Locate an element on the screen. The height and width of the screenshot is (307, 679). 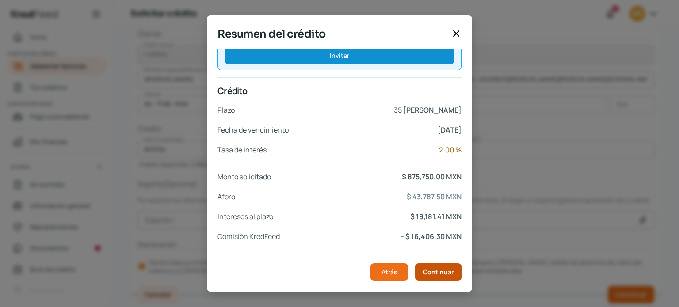
button: Atrás is located at coordinates (389, 272).